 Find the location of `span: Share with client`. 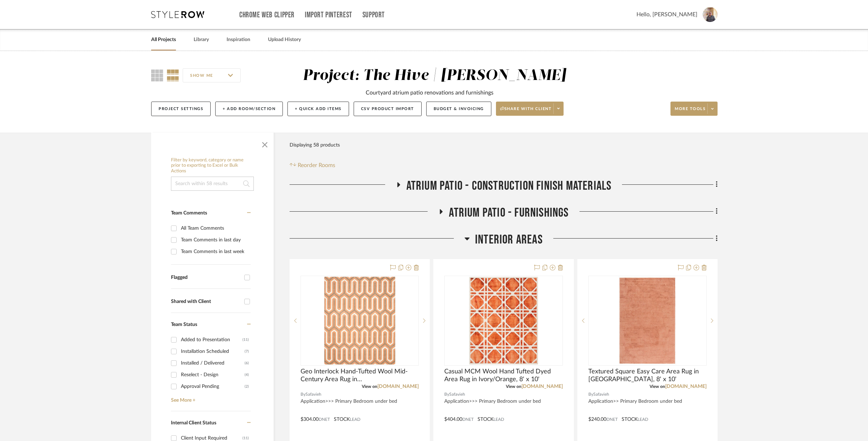

span: Share with client is located at coordinates (525, 111).